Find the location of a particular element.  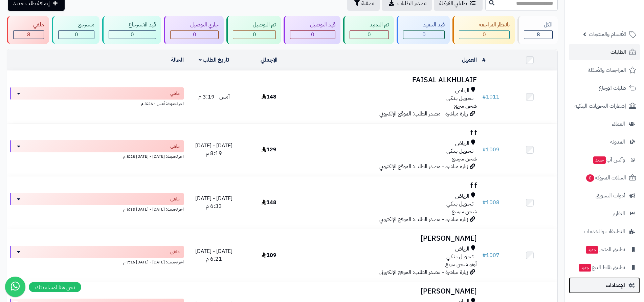

a: المدونة is located at coordinates (604, 142).